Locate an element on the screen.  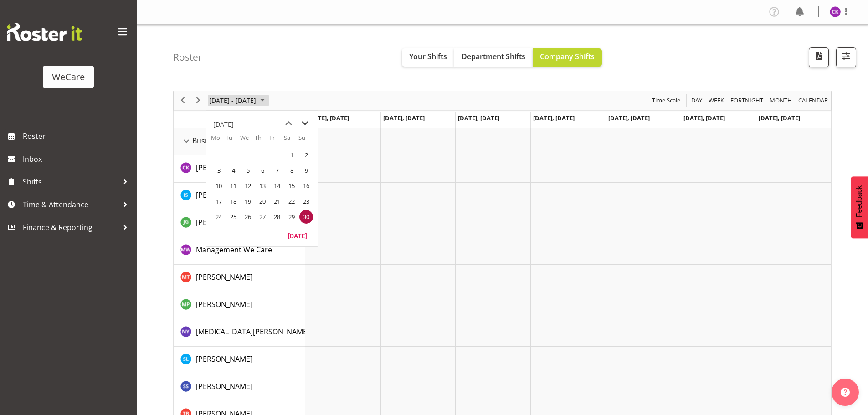
button: Feedback - Show survey is located at coordinates (859, 207).